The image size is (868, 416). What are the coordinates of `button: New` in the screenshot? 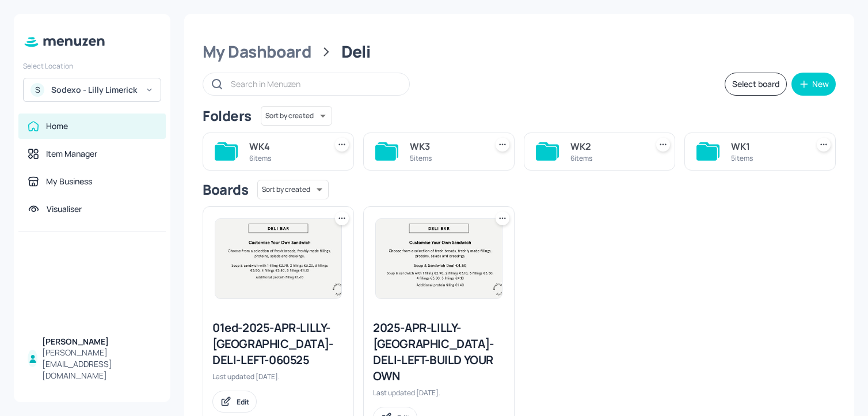 It's located at (814, 84).